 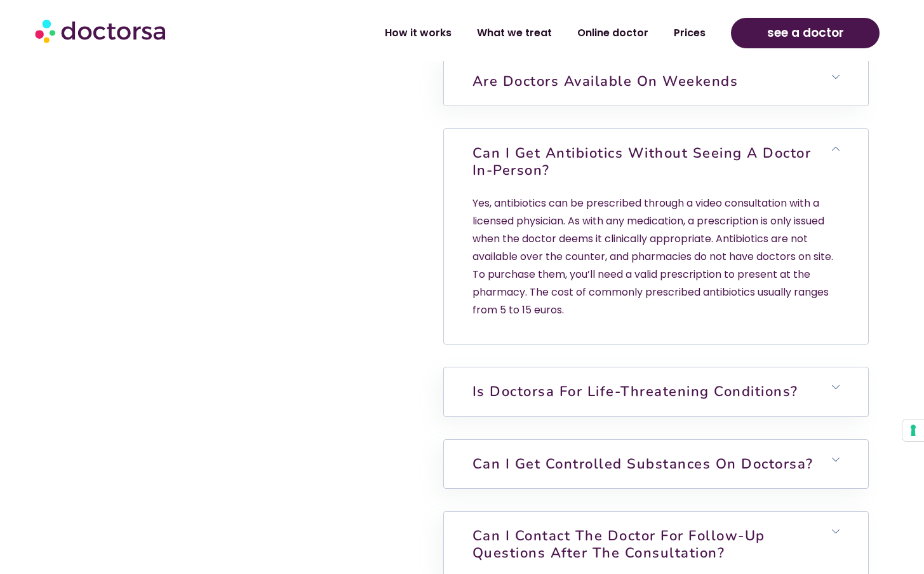 I want to click on a: Can I get controlled substances on Doctorsa?, so click(x=643, y=464).